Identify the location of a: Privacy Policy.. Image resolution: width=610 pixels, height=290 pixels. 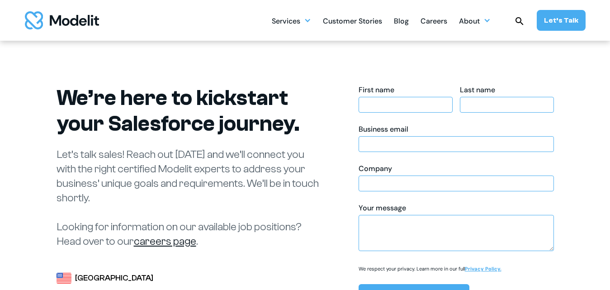
(483, 269).